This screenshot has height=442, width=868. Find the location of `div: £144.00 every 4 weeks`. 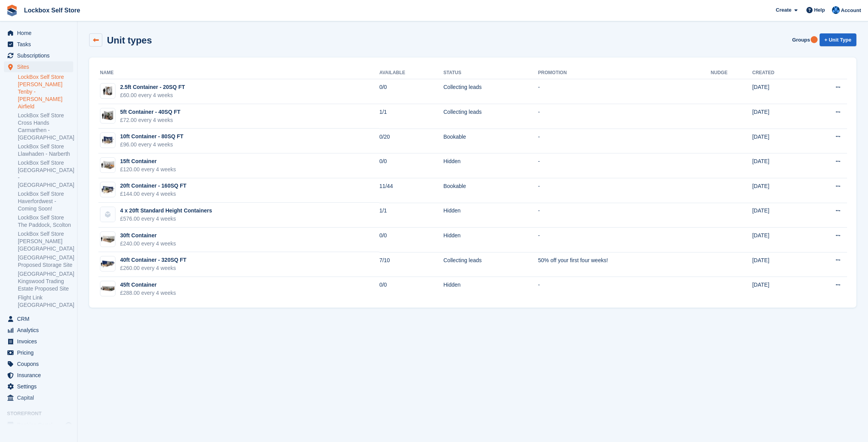

div: £144.00 every 4 weeks is located at coordinates (153, 194).